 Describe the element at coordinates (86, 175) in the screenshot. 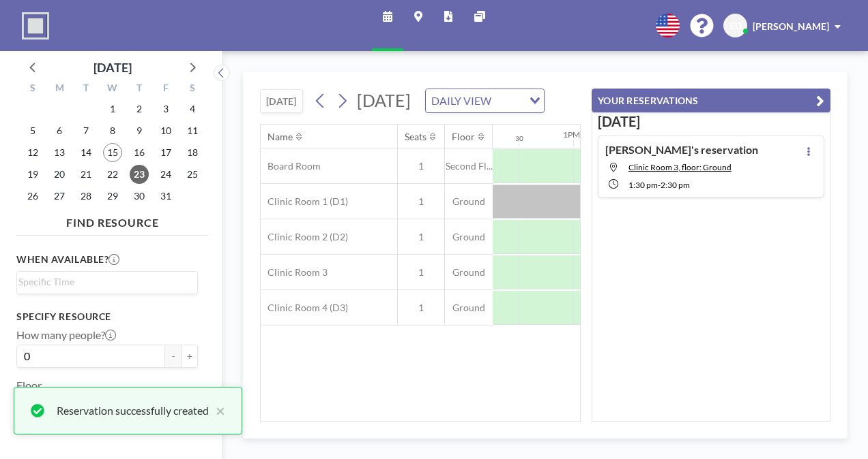

I see `span: Tuesday, October 21, 2025` at that location.